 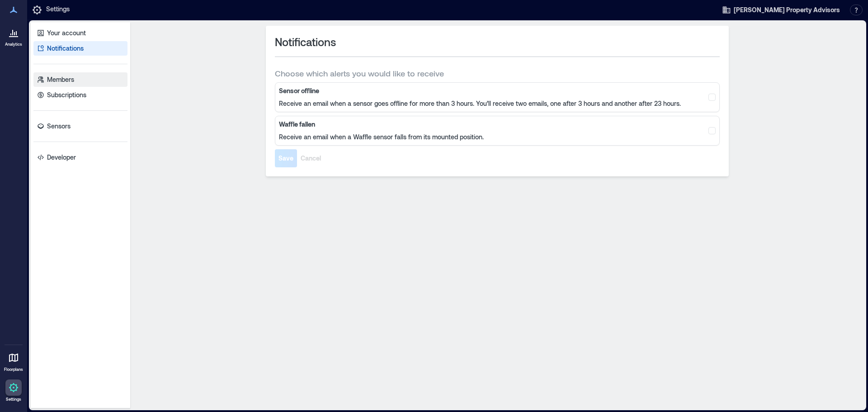 I want to click on a: Subscriptions, so click(x=81, y=95).